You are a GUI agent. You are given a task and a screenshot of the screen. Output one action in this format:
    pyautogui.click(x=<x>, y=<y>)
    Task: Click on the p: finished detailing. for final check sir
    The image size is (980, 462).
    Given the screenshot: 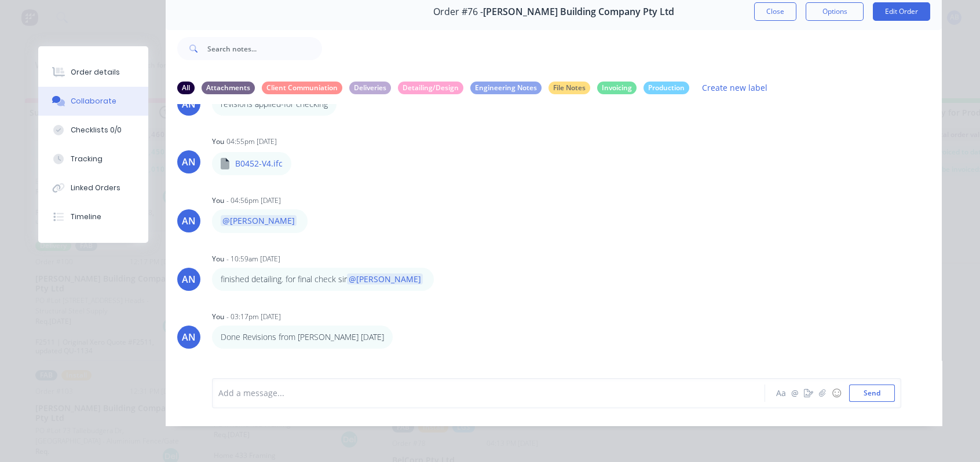 What is the action you would take?
    pyautogui.click(x=322, y=279)
    